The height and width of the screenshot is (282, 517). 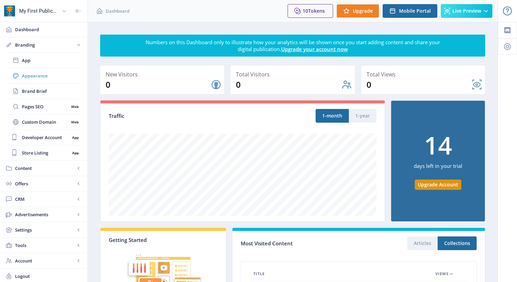 I want to click on span: Settings, so click(x=45, y=230).